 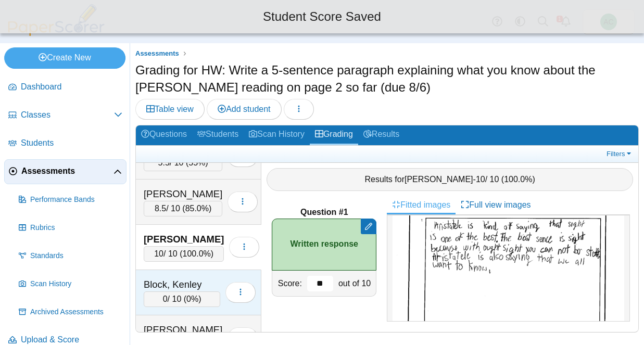 What do you see at coordinates (70, 200) in the screenshot?
I see `a: Performance Bands` at bounding box center [70, 200].